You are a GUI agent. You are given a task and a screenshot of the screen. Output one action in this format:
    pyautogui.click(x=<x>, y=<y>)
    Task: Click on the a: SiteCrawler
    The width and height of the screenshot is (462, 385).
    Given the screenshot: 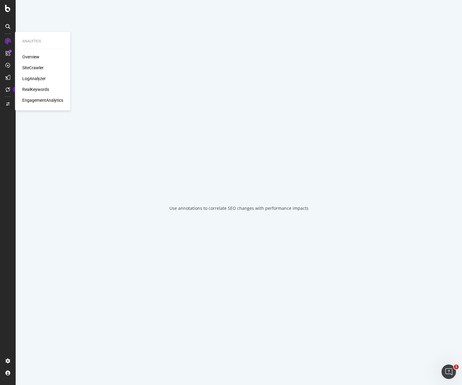 What is the action you would take?
    pyautogui.click(x=33, y=68)
    